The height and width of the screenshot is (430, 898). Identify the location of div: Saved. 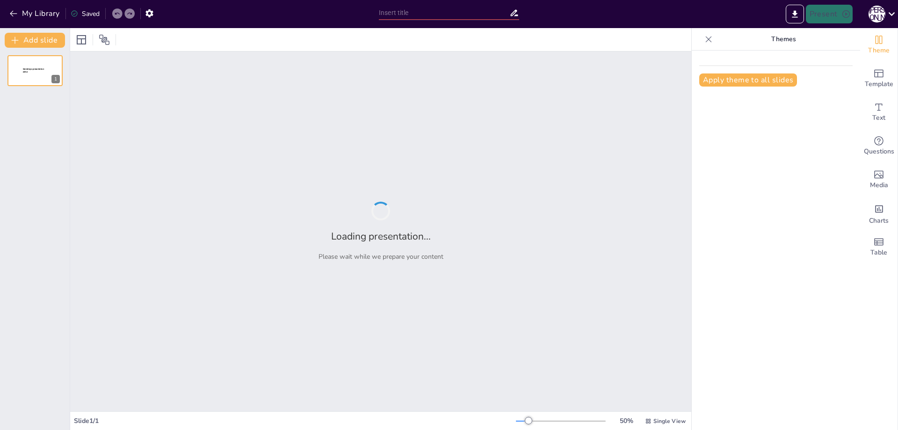
(85, 14).